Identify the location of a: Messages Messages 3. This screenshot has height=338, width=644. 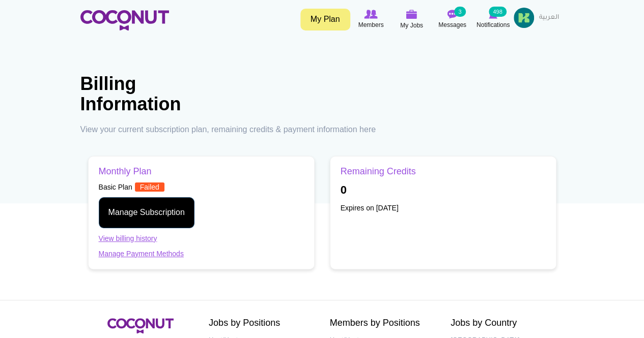
(453, 19).